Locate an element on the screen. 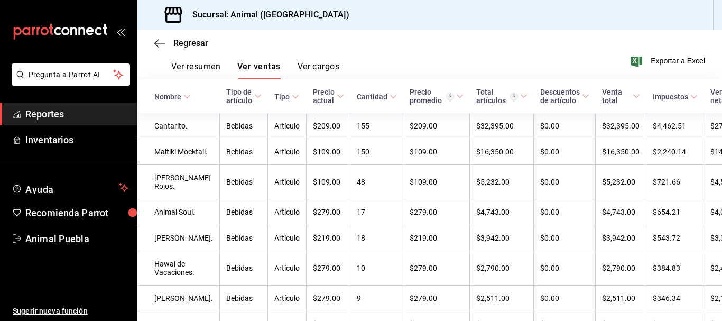 This screenshot has height=321, width=722. td: $32,395.00 is located at coordinates (501, 126).